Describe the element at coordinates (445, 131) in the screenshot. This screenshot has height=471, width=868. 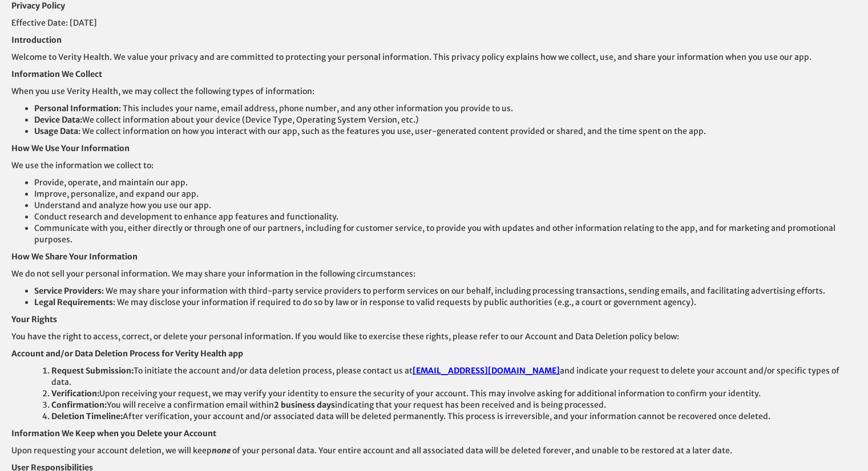
I see `li: : We collect information on how you interact with our app, such as the features you use, user-gen...` at that location.